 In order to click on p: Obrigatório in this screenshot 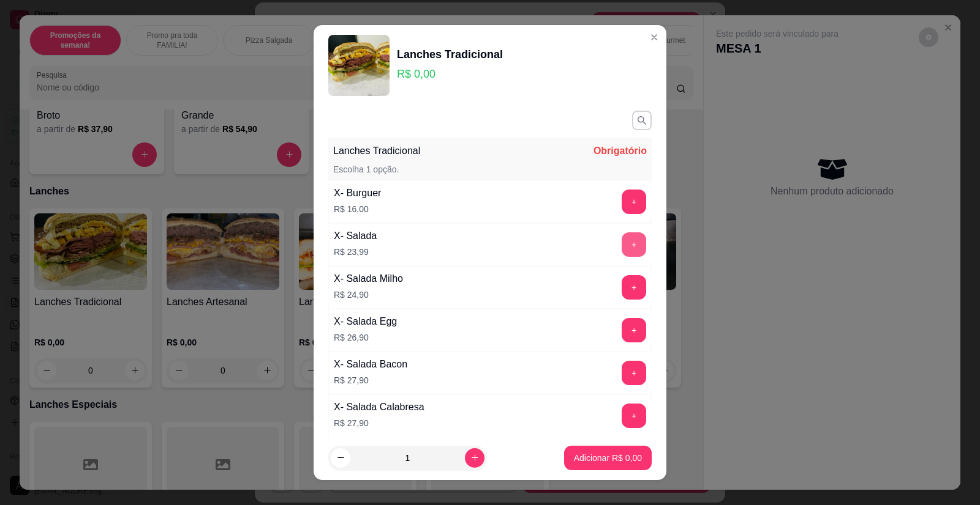, I will do `click(619, 151)`.